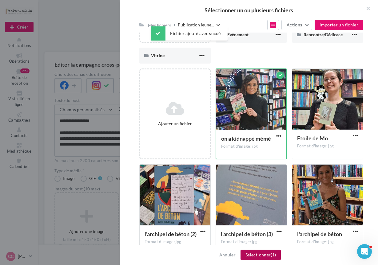  Describe the element at coordinates (175, 124) in the screenshot. I see `div: Ajouter un fichier` at that location.